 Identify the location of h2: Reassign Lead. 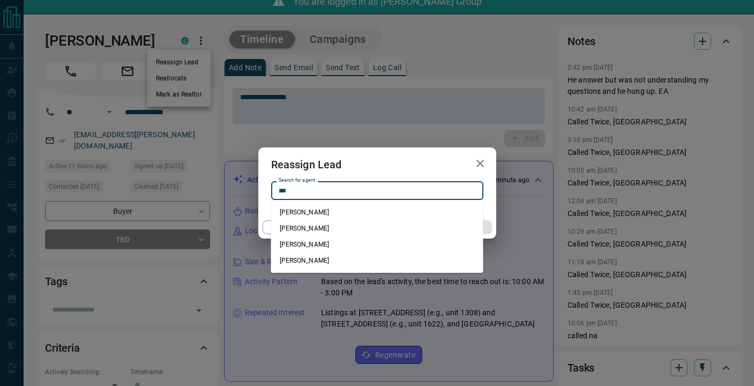
(307, 165).